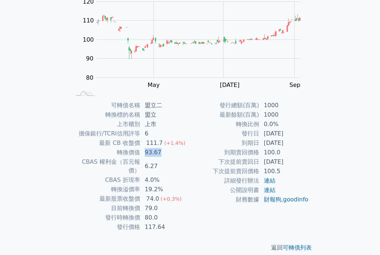  What do you see at coordinates (284, 124) in the screenshot?
I see `td: 0.0%` at bounding box center [284, 124].